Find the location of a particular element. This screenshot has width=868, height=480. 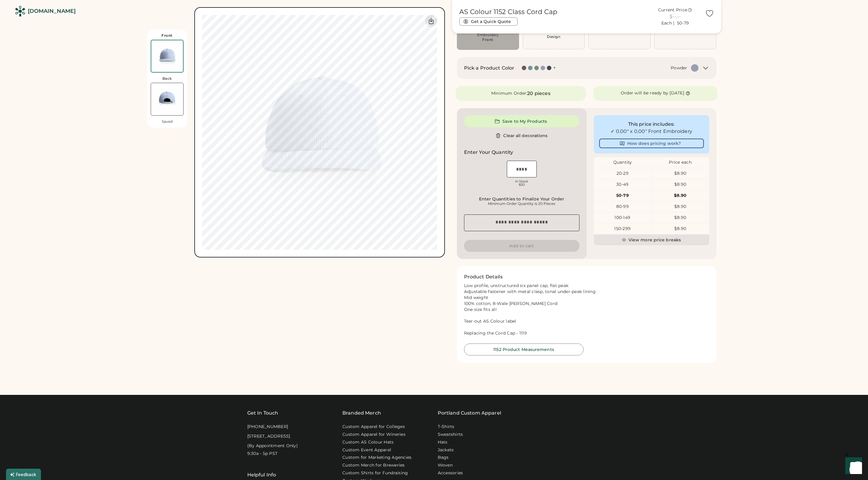

div: In Stock 820 is located at coordinates (522, 183).